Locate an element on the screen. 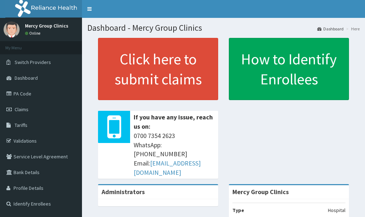  h1: Dashboard - Mercy Group Clinics is located at coordinates (224, 28).